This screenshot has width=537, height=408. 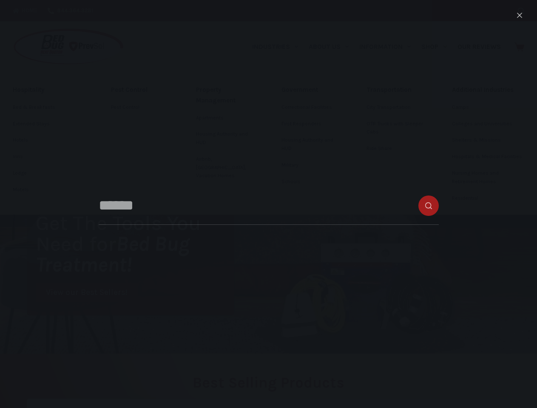 What do you see at coordinates (226, 118) in the screenshot?
I see `a: Apartments` at bounding box center [226, 118].